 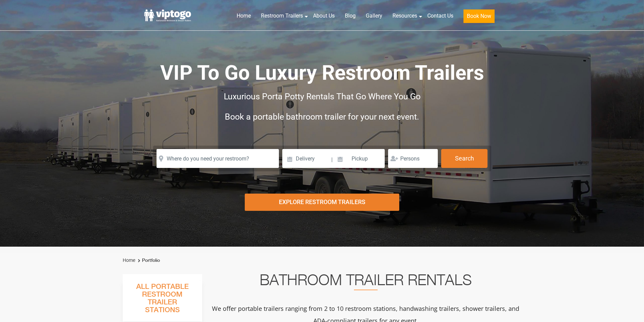 What do you see at coordinates (413, 159) in the screenshot?
I see `input: Persons` at bounding box center [413, 159].